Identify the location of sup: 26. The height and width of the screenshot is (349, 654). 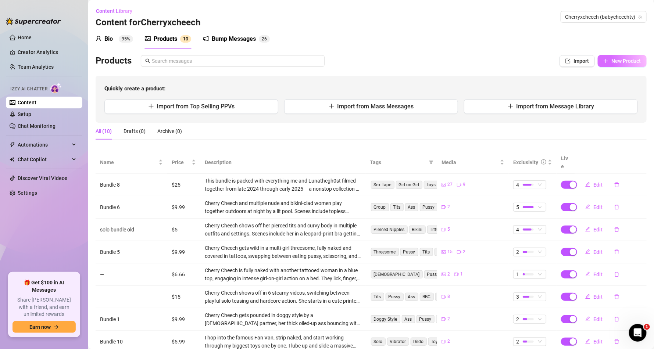
(264, 39).